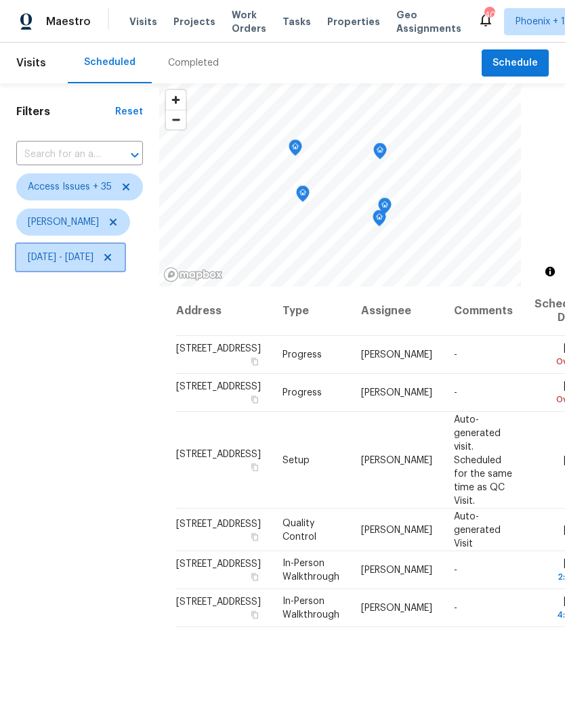 Image resolution: width=565 pixels, height=728 pixels. I want to click on th: Assignee, so click(396, 311).